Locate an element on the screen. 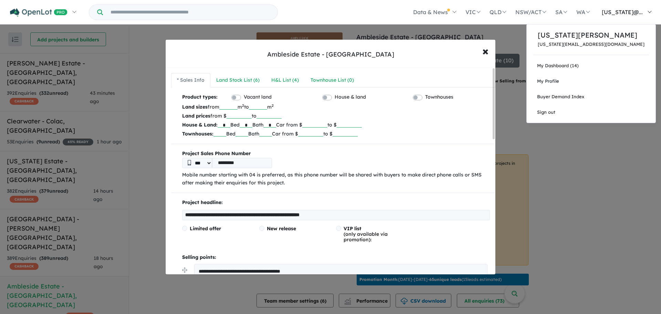 The height and width of the screenshot is (314, 661). img: Phone icon is located at coordinates (189, 163).